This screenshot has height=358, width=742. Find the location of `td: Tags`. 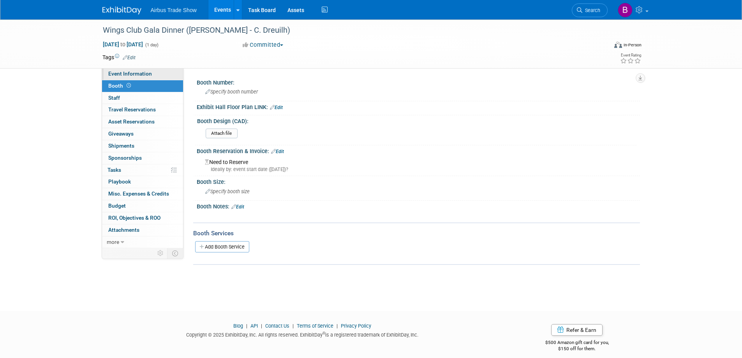

td: Tags is located at coordinates (119, 57).